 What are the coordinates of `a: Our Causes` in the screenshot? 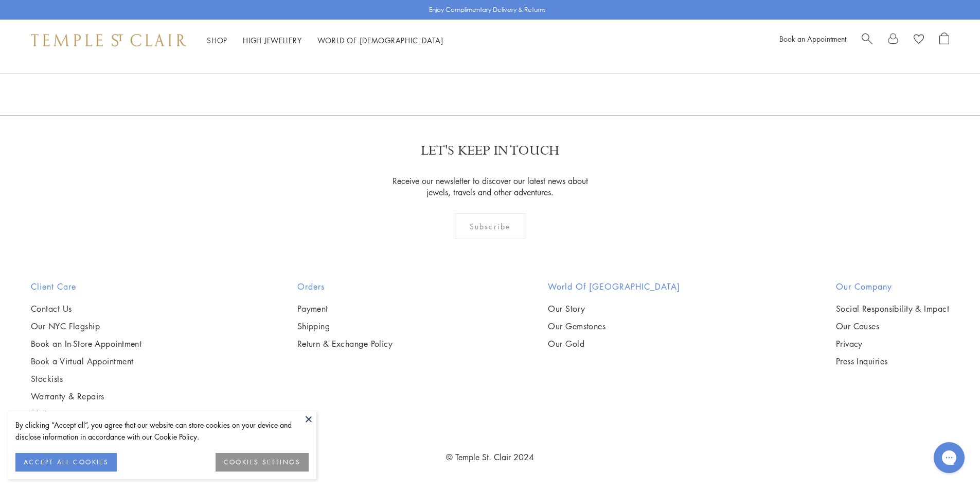 It's located at (893, 326).